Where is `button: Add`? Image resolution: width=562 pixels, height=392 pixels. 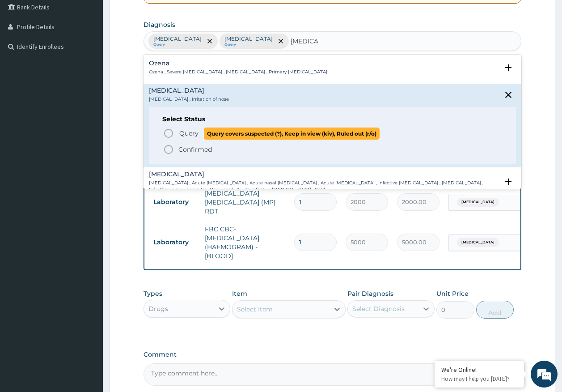
button: Add is located at coordinates (495, 309).